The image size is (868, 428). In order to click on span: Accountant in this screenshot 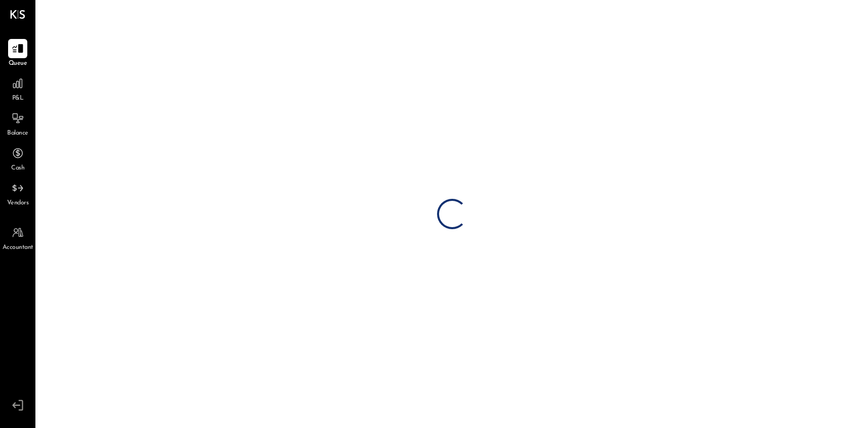, I will do `click(18, 247)`.